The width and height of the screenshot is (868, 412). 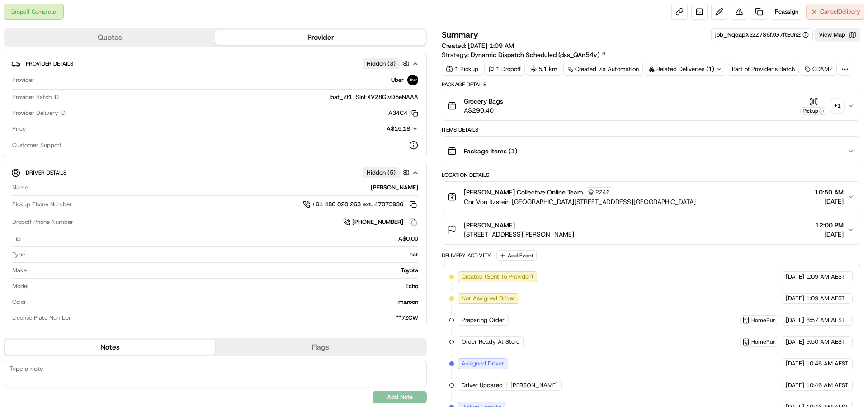 I want to click on input: Clear, so click(x=87, y=63).